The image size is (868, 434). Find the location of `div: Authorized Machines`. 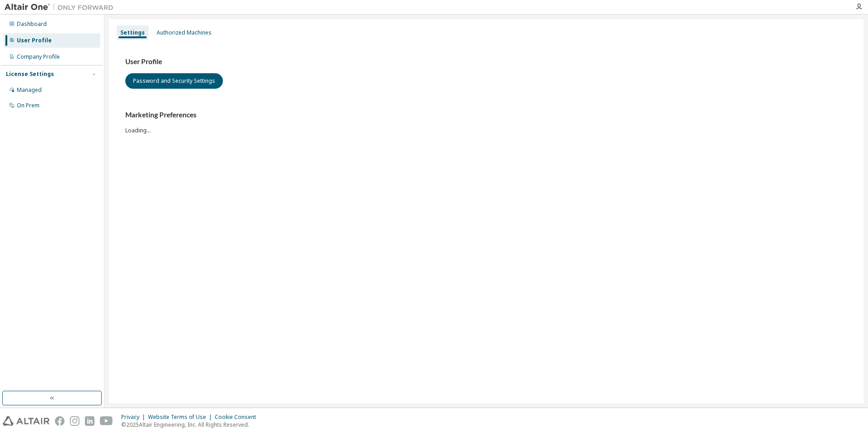

div: Authorized Machines is located at coordinates (184, 33).